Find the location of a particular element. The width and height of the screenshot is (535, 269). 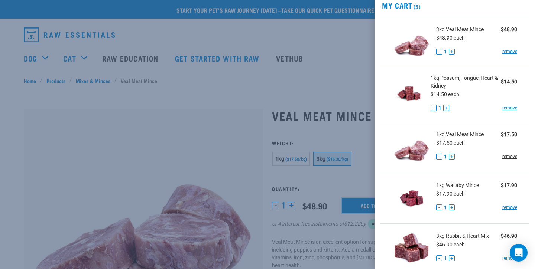

strong: $14.50 is located at coordinates (509, 82).